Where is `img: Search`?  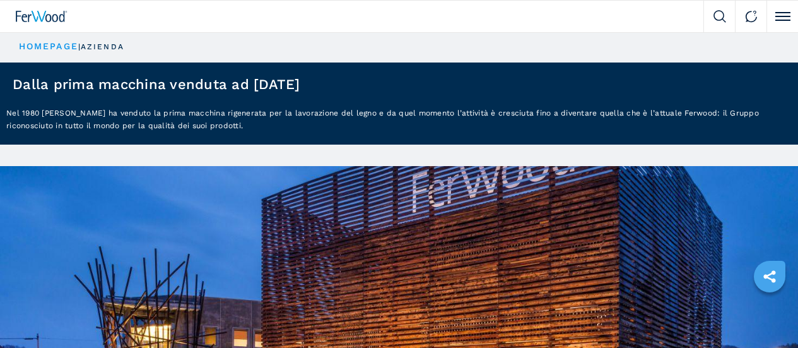 img: Search is located at coordinates (720, 16).